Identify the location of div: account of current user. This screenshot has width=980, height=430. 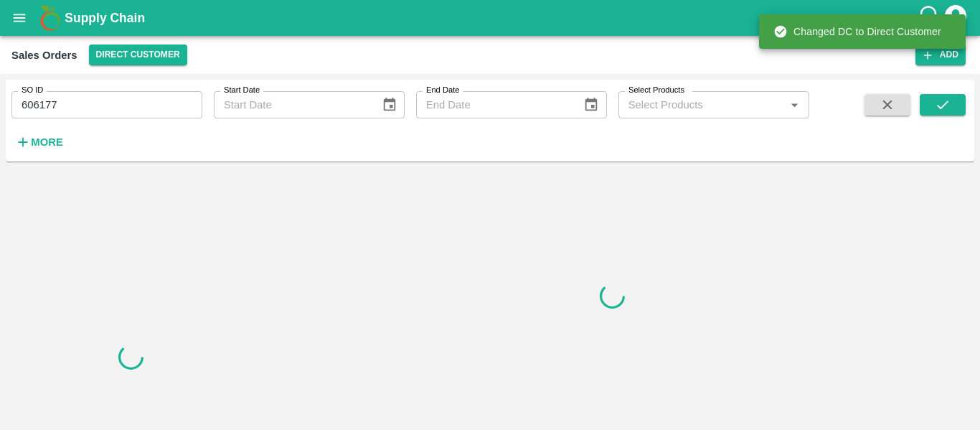
(956, 18).